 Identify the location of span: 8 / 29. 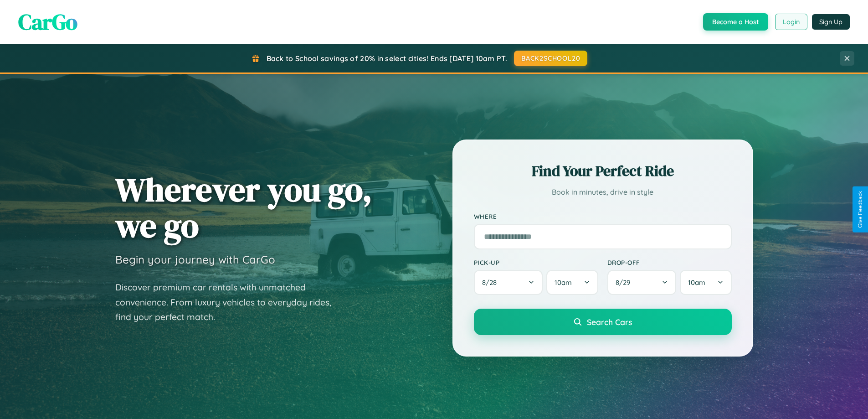
(624, 282).